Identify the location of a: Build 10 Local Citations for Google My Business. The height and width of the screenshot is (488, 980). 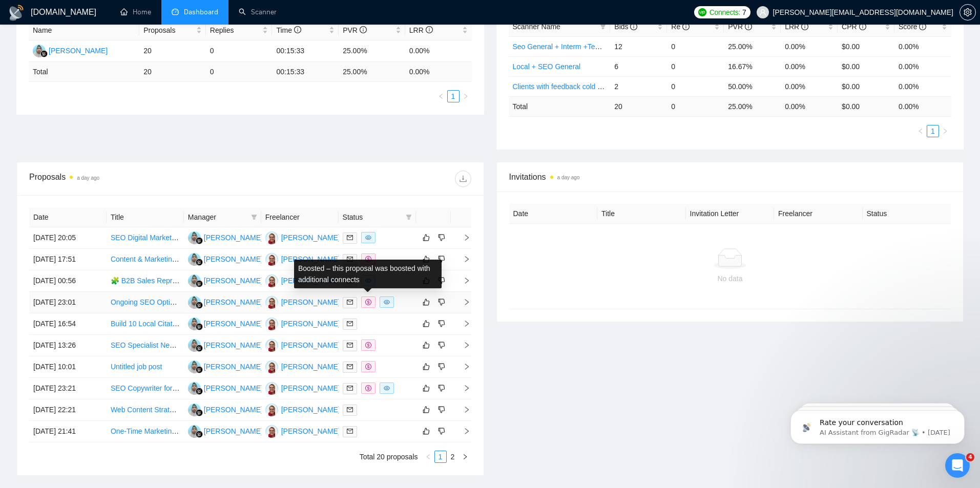
(187, 324).